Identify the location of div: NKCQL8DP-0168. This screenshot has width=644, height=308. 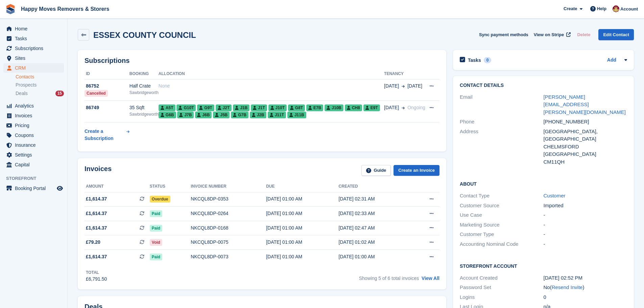
(228, 228).